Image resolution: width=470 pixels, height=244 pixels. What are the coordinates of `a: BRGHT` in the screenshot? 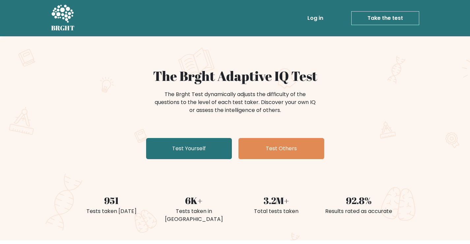 It's located at (63, 18).